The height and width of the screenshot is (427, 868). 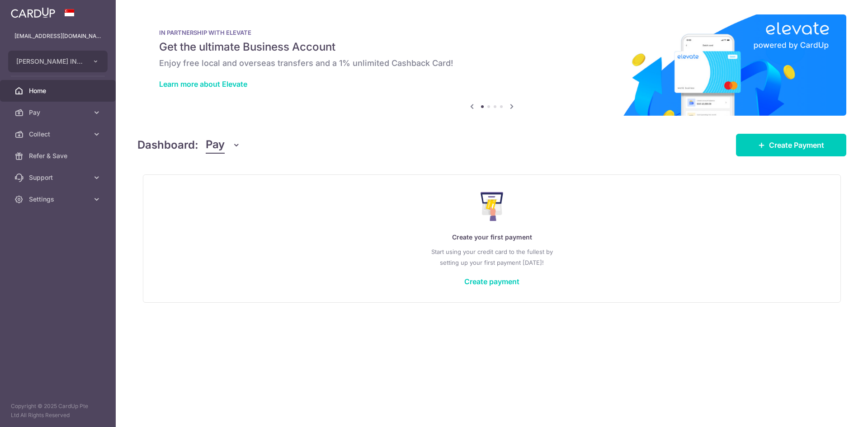 I want to click on img: CardUp, so click(x=33, y=13).